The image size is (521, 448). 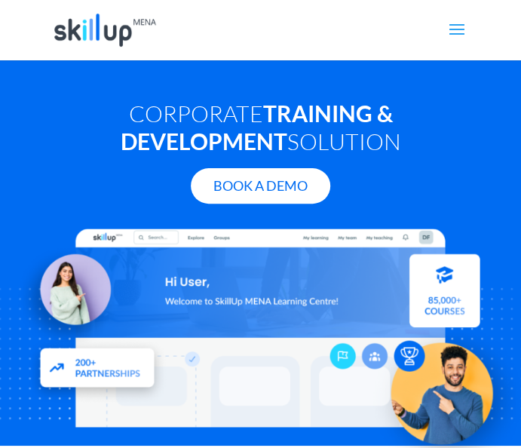 What do you see at coordinates (256, 127) in the screenshot?
I see `strong: Training & Development` at bounding box center [256, 127].